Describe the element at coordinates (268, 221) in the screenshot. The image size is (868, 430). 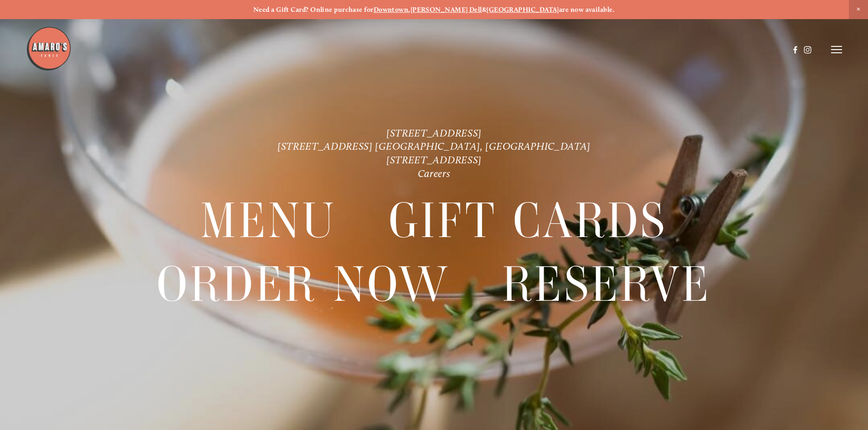
I see `span: Menu` at that location.